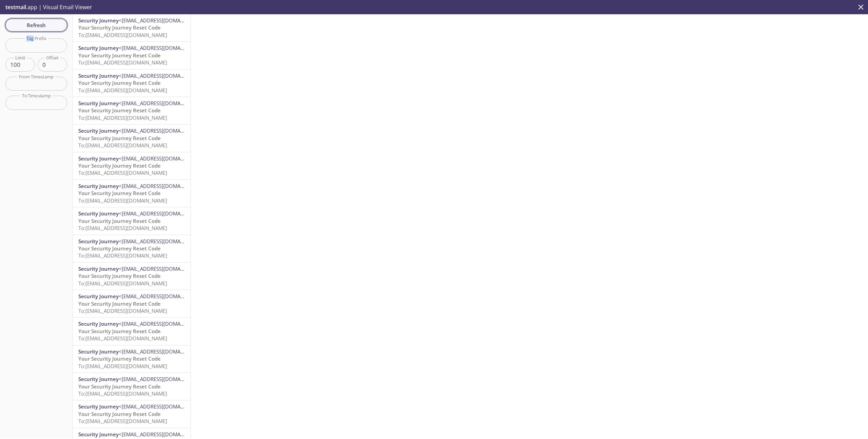  I want to click on button: Refresh, so click(36, 25).